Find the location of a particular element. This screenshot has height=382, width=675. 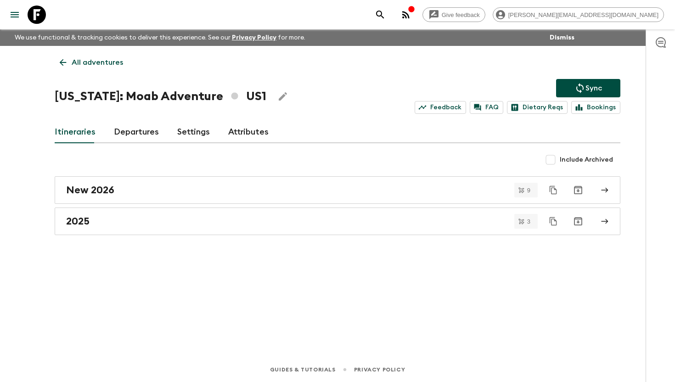

a: New 2026 is located at coordinates (338, 190).